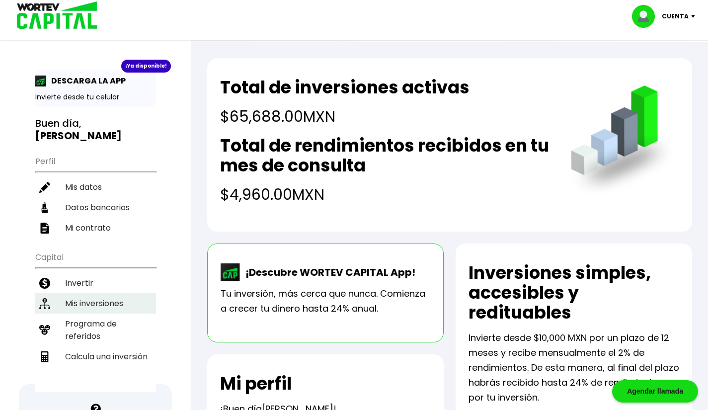  I want to click on img: profile-image, so click(647, 16).